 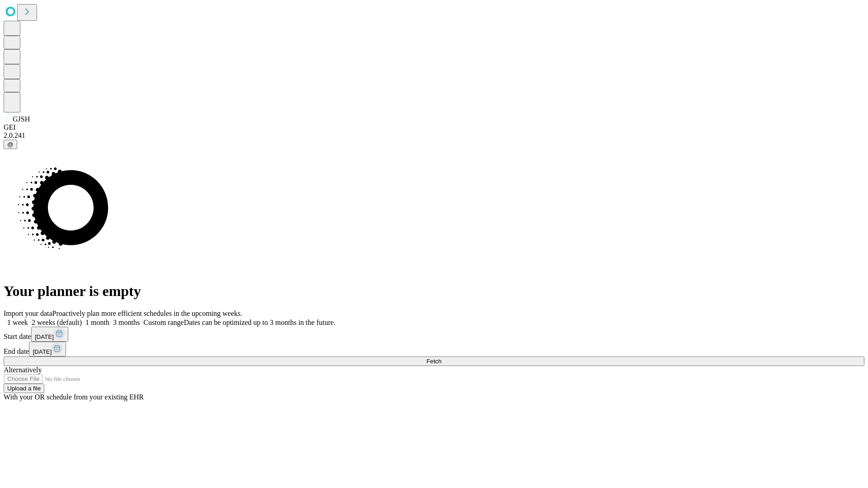 What do you see at coordinates (434, 128) in the screenshot?
I see `div: GEI` at bounding box center [434, 128].